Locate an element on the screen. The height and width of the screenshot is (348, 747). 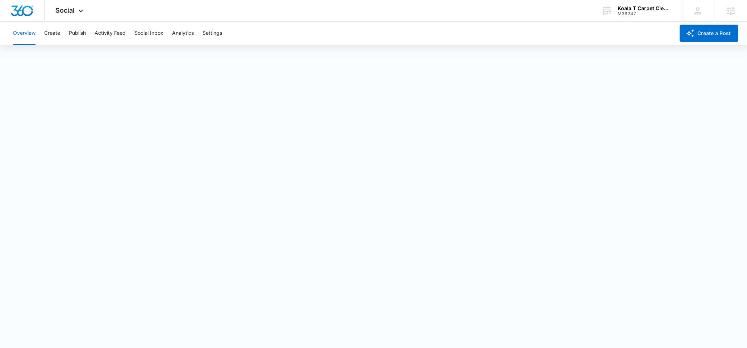
div: account name is located at coordinates (644, 8).